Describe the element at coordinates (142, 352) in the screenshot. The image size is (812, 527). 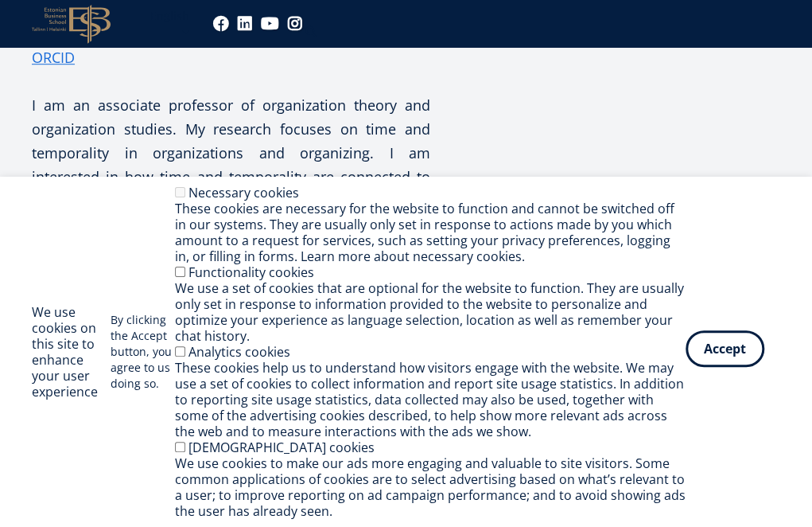
I see `p: By clicking the Accept button, you agree to us doing so.` at that location.